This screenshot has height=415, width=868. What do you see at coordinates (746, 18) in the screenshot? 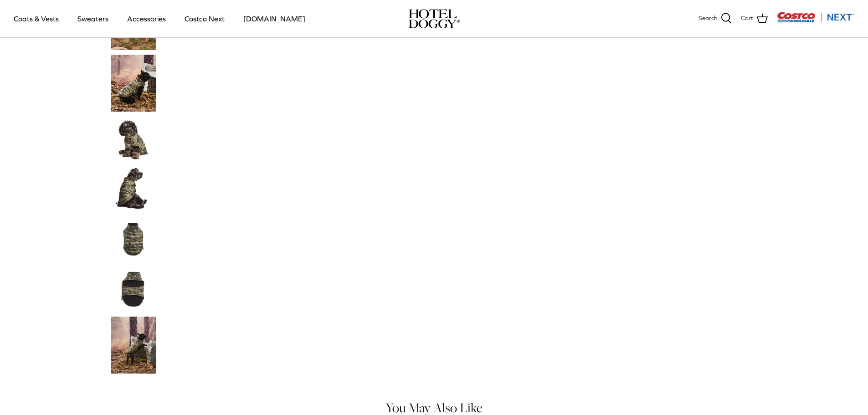
I see `span: Cart` at bounding box center [746, 18].